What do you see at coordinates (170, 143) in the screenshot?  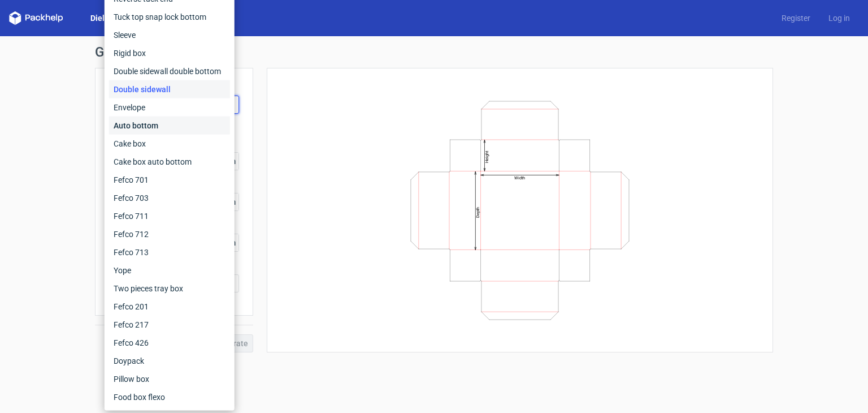 I see `div: Cake box` at bounding box center [170, 143].